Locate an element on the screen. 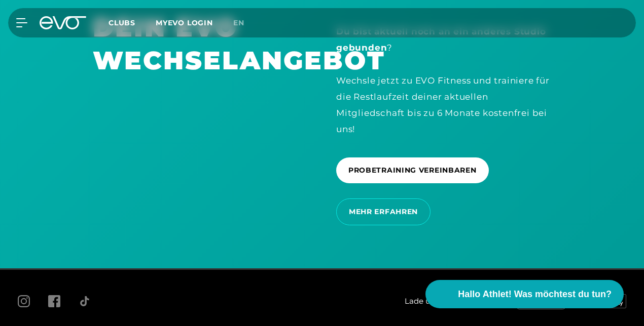 This screenshot has height=326, width=644. a: MEHR ERFAHREN is located at coordinates (385, 212).